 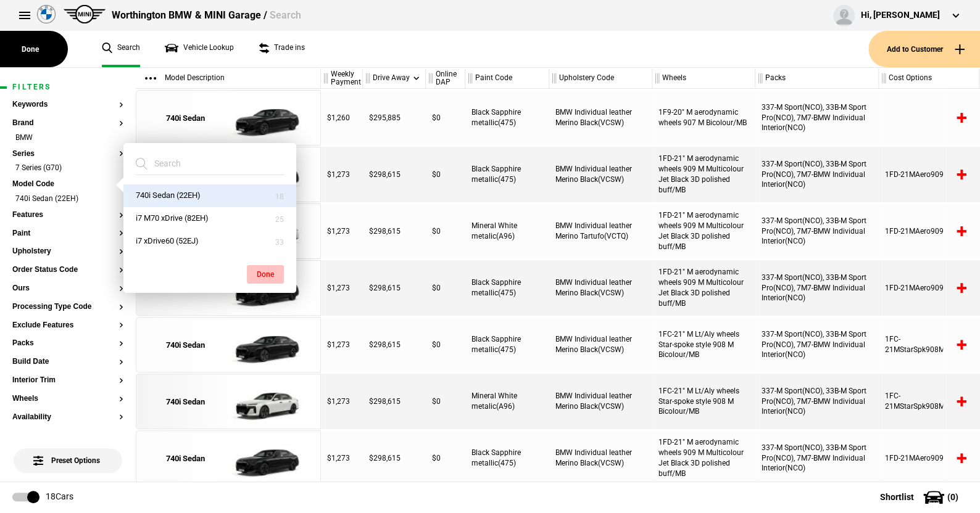 I want to click on button: i7 M70 xDrive (82EH), so click(x=210, y=219).